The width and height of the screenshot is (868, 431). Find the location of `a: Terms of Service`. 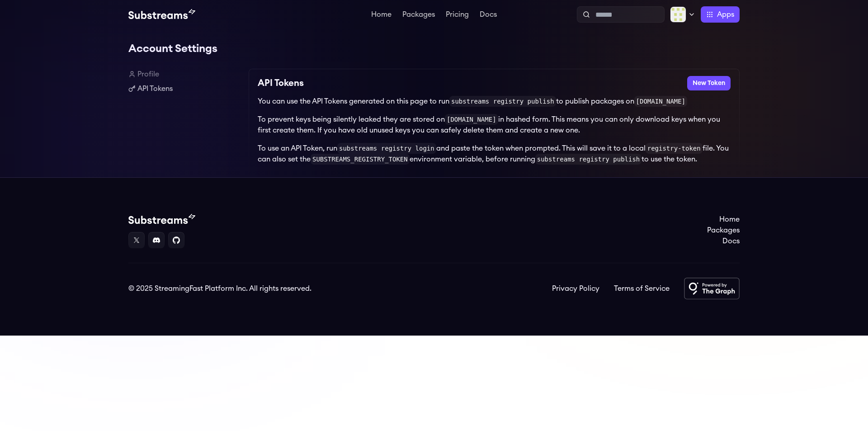

a: Terms of Service is located at coordinates (642, 288).